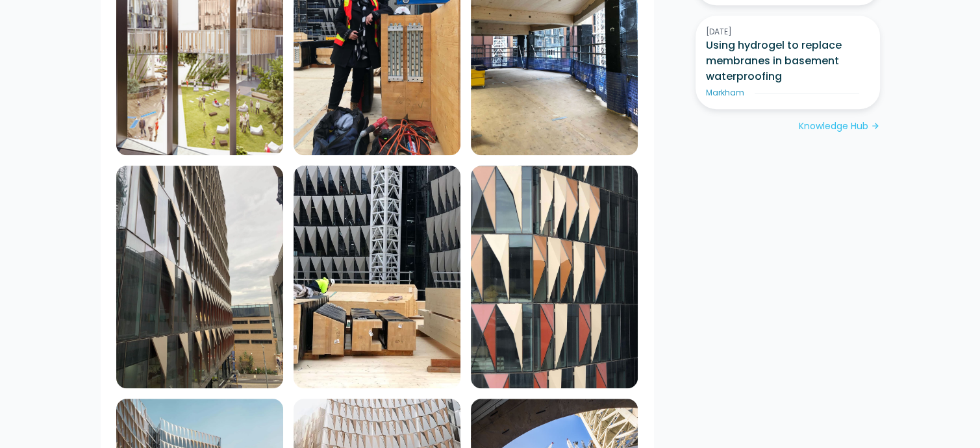 This screenshot has width=980, height=448. I want to click on div: Markham, so click(725, 92).